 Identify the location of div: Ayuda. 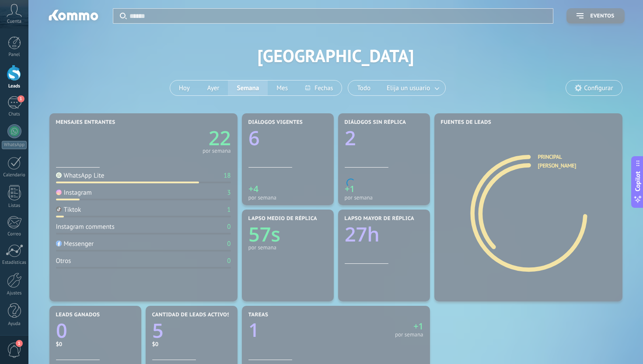
(14, 324).